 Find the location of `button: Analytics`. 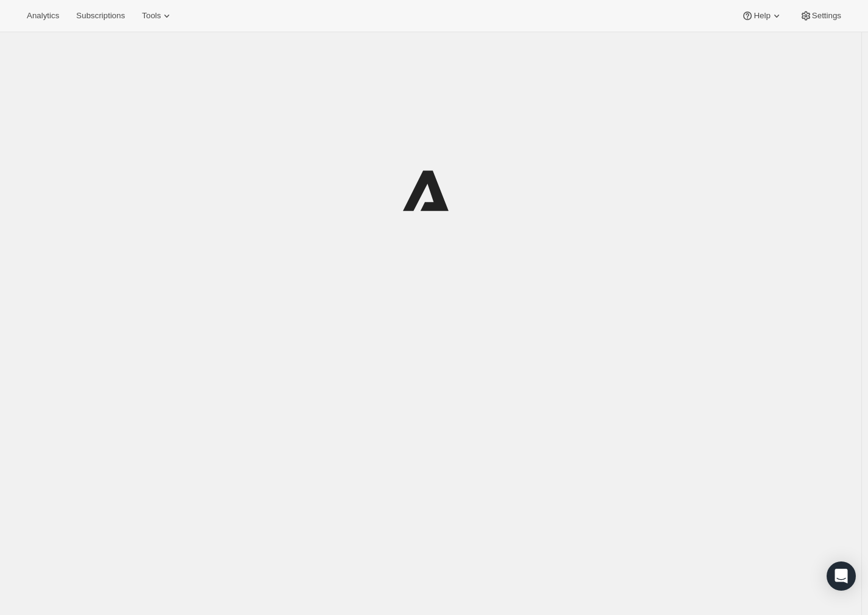

button: Analytics is located at coordinates (42, 16).